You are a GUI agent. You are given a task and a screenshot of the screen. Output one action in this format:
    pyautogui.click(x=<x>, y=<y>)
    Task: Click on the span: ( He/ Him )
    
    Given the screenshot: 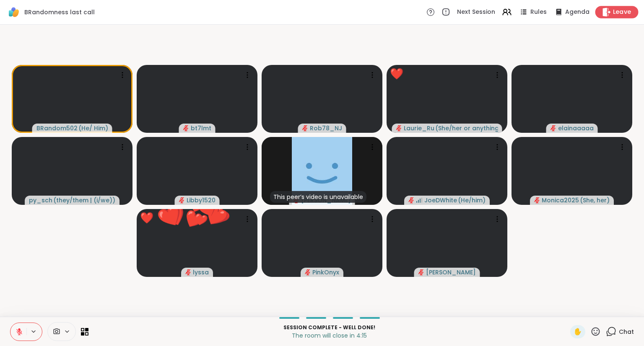 What is the action you would take?
    pyautogui.click(x=93, y=128)
    